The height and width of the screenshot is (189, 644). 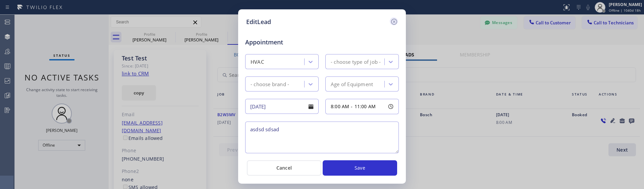 I want to click on button: Save, so click(x=360, y=168).